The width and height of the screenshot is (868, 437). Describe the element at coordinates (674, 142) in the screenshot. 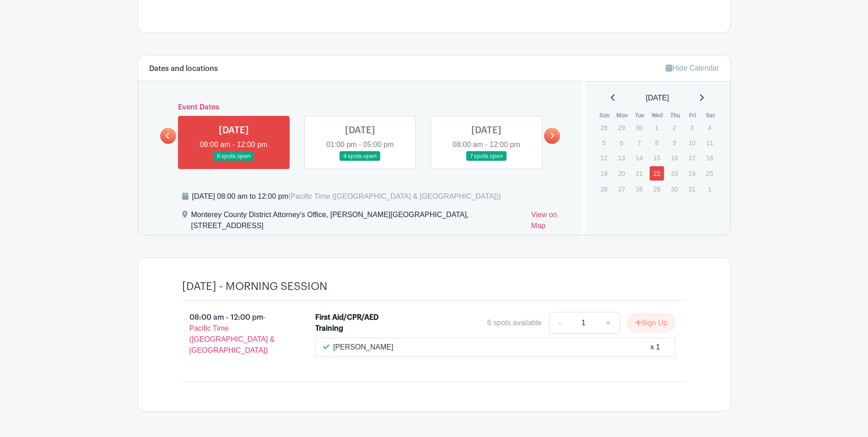

I see `p: 9` at that location.